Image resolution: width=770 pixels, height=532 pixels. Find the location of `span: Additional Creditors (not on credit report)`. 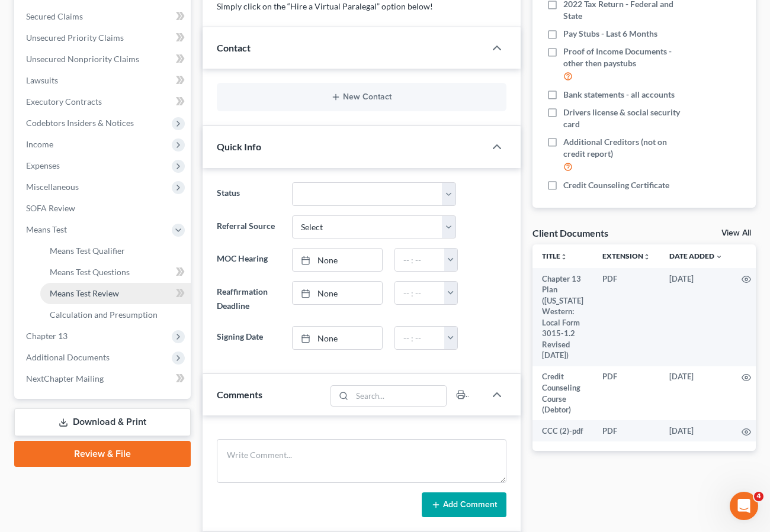

span: Additional Creditors (not on credit report) is located at coordinates (627, 148).